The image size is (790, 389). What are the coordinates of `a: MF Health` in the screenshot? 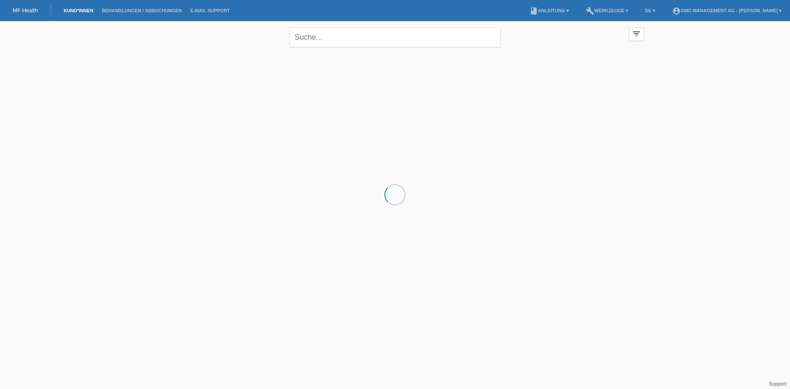 It's located at (25, 10).